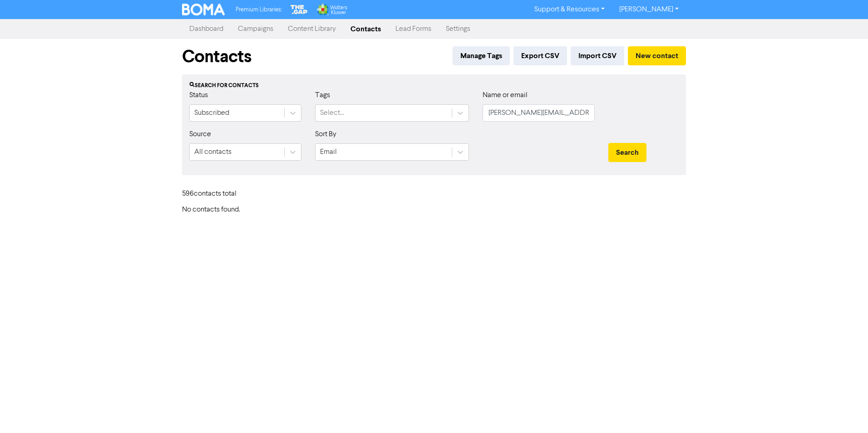  Describe the element at coordinates (434, 86) in the screenshot. I see `div: Search for contacts` at that location.